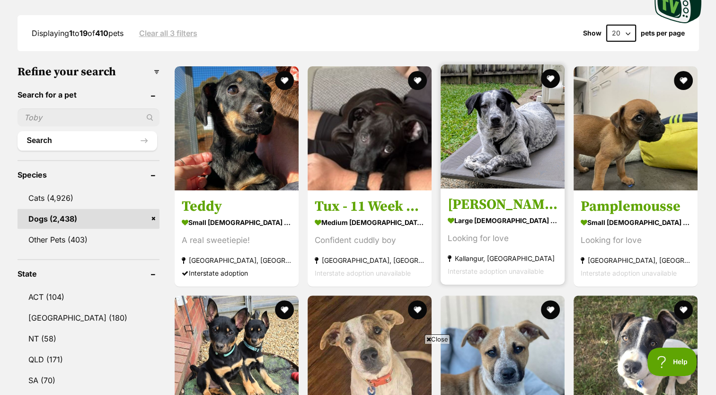  I want to click on h3: Pamplemousse, so click(636, 206).